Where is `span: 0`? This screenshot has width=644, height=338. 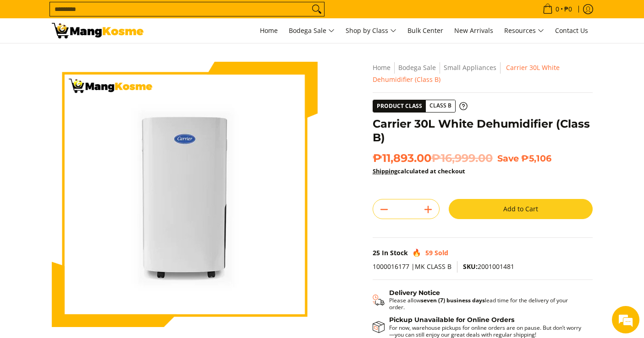 span: 0 is located at coordinates (557, 9).